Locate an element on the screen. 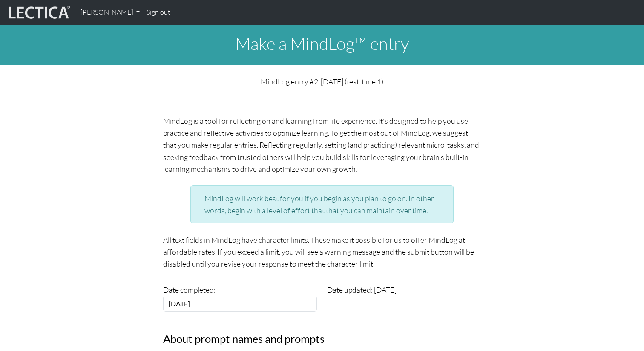 This screenshot has height=351, width=644. div: MindLog will work best for you if you begin as you plan to go on. In other words, begin with a le... is located at coordinates (322, 204).